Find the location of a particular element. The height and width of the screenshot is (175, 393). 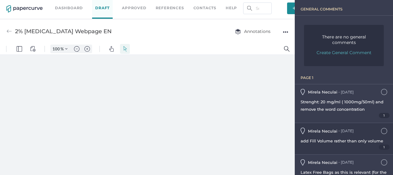

span: Strenght: 20 mg/ml ( 1000mg/50ml) and remove the word concentration is located at coordinates (342, 105).